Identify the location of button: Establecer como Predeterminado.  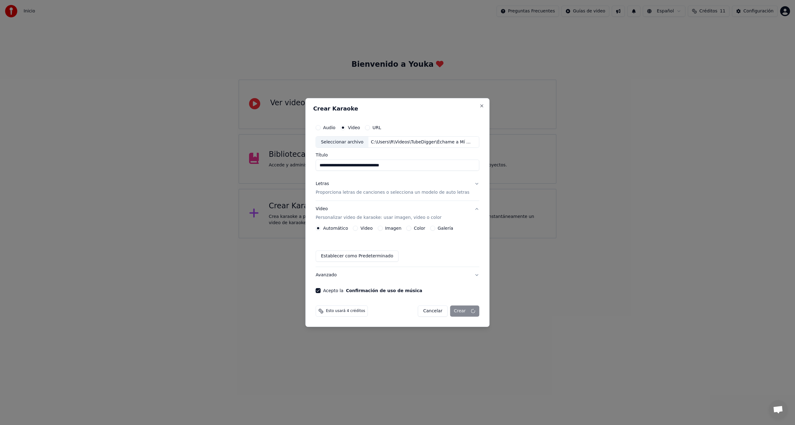
(357, 256).